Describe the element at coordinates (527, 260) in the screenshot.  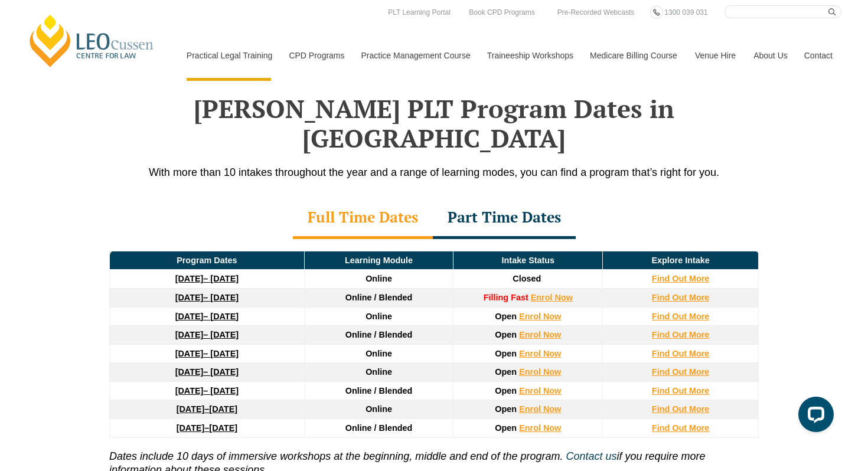
I see `td: Intake Status` at that location.